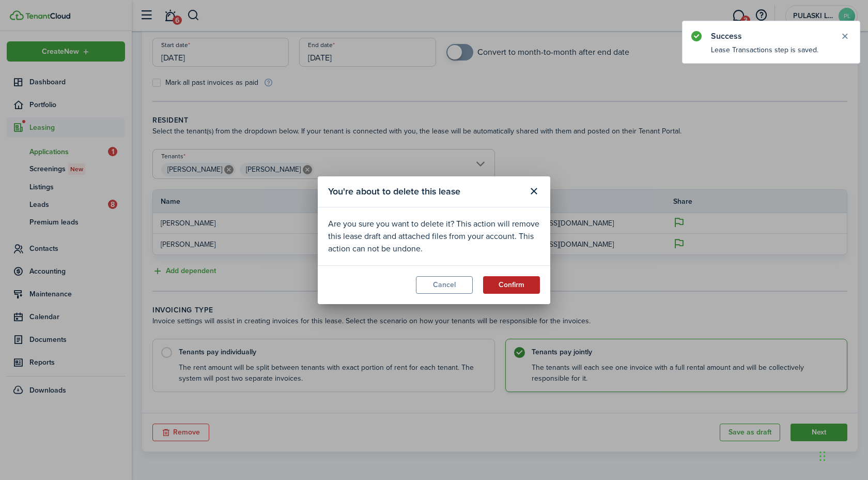 The height and width of the screenshot is (480, 868). Describe the element at coordinates (395, 191) in the screenshot. I see `span: You're about to delete this lease` at that location.